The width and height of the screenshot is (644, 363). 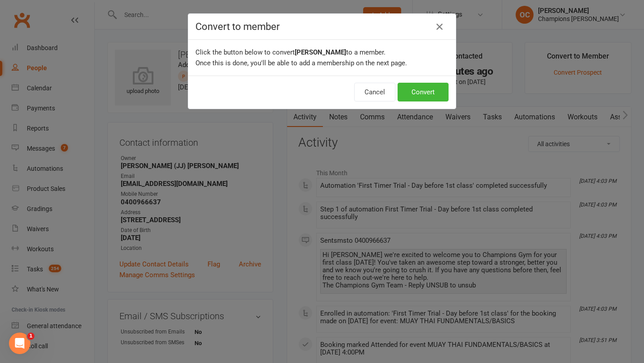 I want to click on span: 1, so click(x=31, y=336).